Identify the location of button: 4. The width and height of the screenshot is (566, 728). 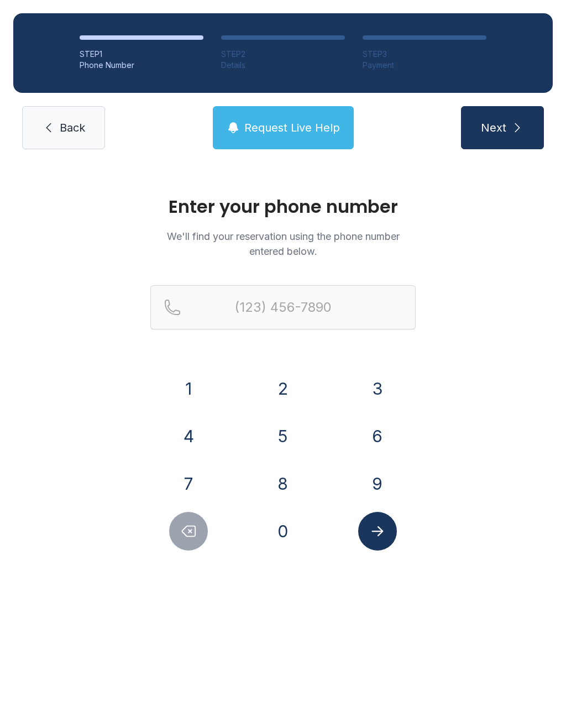
(188, 436).